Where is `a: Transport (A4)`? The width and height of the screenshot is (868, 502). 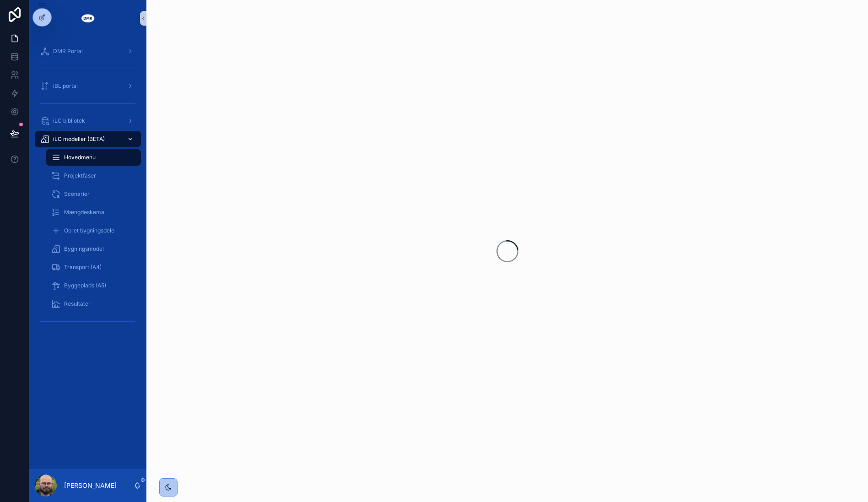
a: Transport (A4) is located at coordinates (93, 267).